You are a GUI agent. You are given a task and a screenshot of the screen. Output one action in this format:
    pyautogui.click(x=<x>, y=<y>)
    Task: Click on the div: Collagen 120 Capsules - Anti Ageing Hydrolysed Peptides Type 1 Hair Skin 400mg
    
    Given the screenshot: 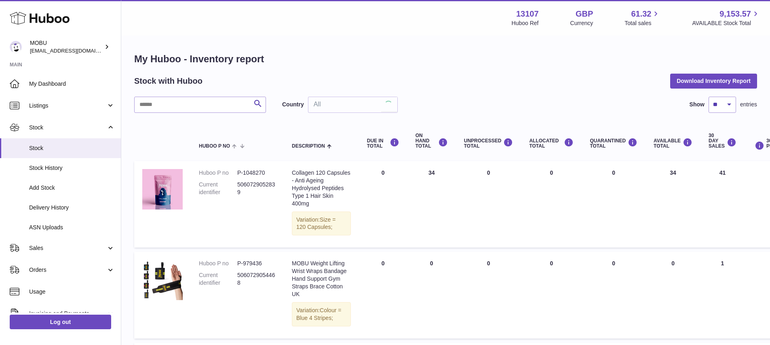 What is the action you would take?
    pyautogui.click(x=321, y=188)
    